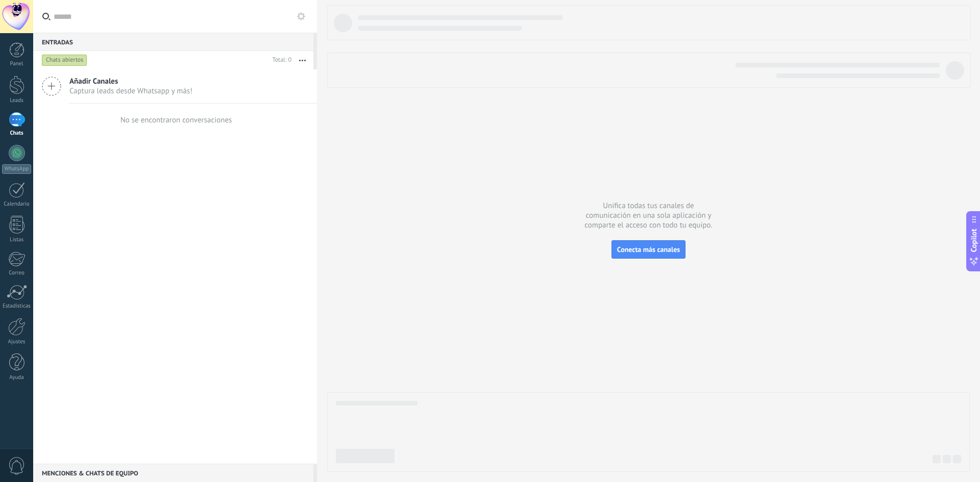 The width and height of the screenshot is (980, 482). Describe the element at coordinates (16, 169) in the screenshot. I see `div: WhatsApp` at that location.